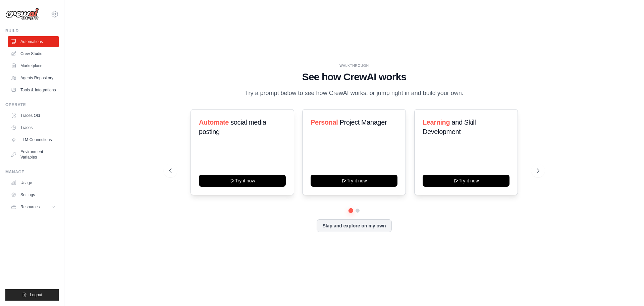 This screenshot has height=306, width=644. Describe the element at coordinates (33, 207) in the screenshot. I see `button: Resources` at that location.